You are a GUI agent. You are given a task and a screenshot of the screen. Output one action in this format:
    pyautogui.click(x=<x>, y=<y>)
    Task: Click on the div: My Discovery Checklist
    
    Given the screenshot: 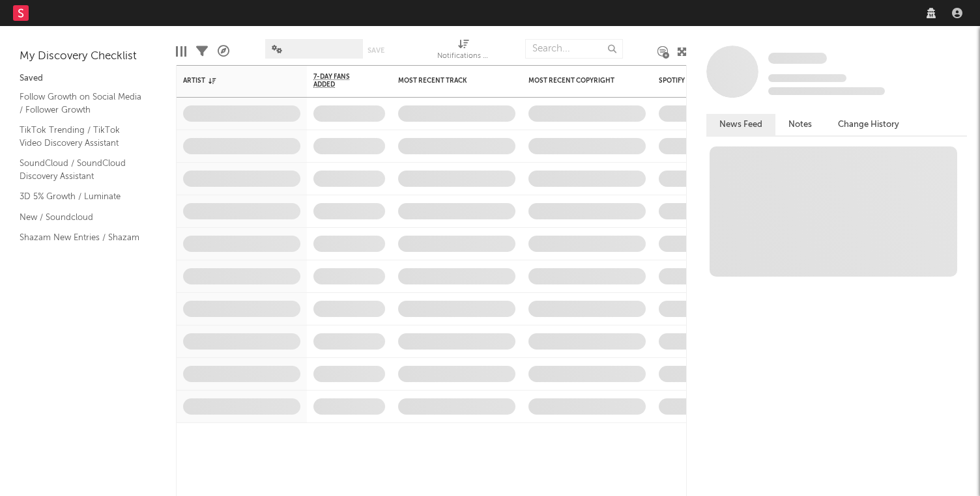 What is the action you would take?
    pyautogui.click(x=88, y=56)
    